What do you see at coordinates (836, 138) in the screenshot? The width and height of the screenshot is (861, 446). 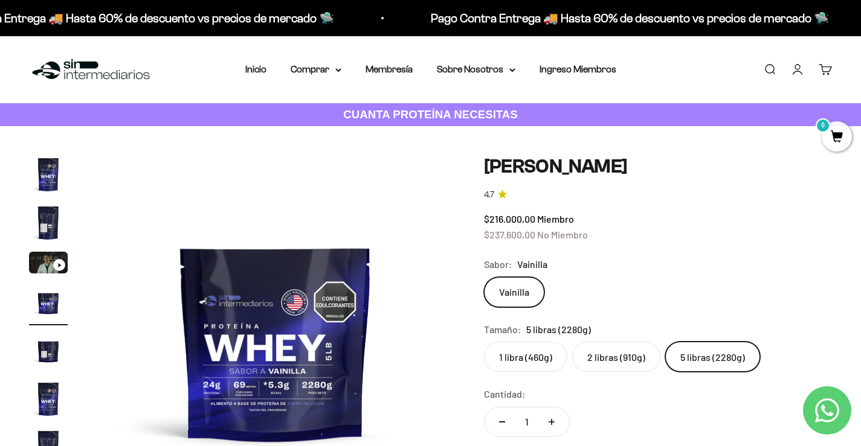 I see `a: 0` at bounding box center [836, 138].